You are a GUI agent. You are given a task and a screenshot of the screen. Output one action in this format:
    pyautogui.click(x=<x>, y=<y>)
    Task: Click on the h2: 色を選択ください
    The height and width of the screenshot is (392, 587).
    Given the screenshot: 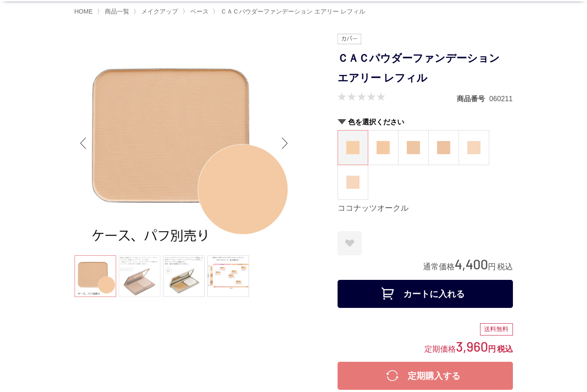 What is the action you would take?
    pyautogui.click(x=426, y=122)
    